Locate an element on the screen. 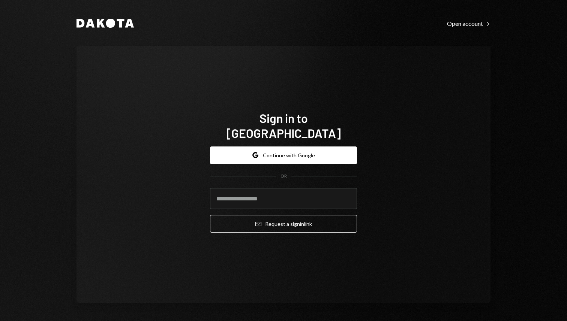 Image resolution: width=567 pixels, height=321 pixels. button: Request a signinlink is located at coordinates (283, 224).